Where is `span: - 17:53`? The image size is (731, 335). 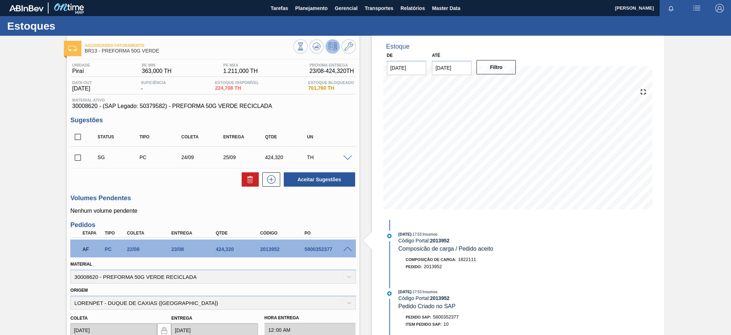 span: - 17:53 is located at coordinates (417, 291).